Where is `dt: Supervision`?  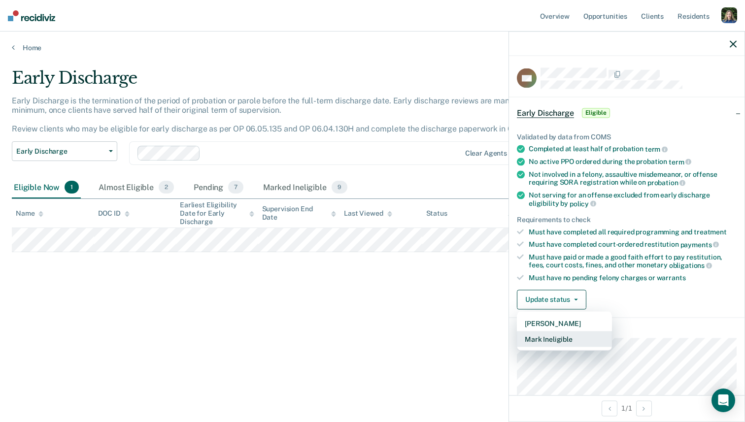
dt: Supervision is located at coordinates (627, 330).